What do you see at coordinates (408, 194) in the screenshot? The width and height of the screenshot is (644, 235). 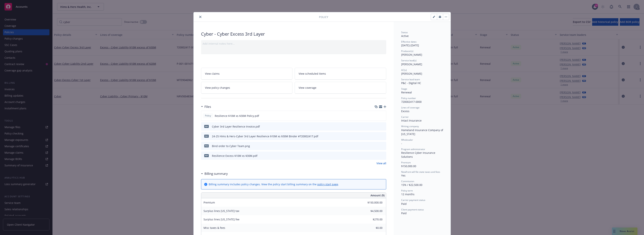 I see `span: 12 months` at bounding box center [408, 194].